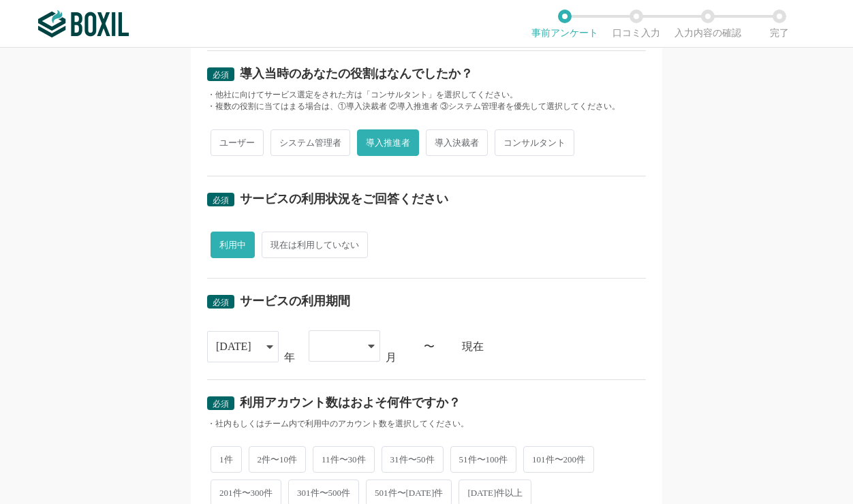  Describe the element at coordinates (554, 347) in the screenshot. I see `div: 現在` at that location.